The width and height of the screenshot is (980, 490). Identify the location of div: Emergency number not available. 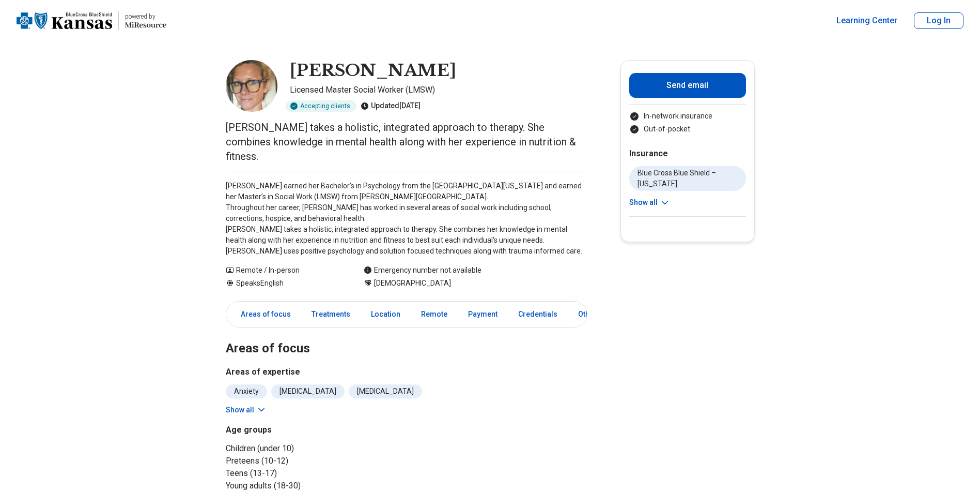
(422, 270).